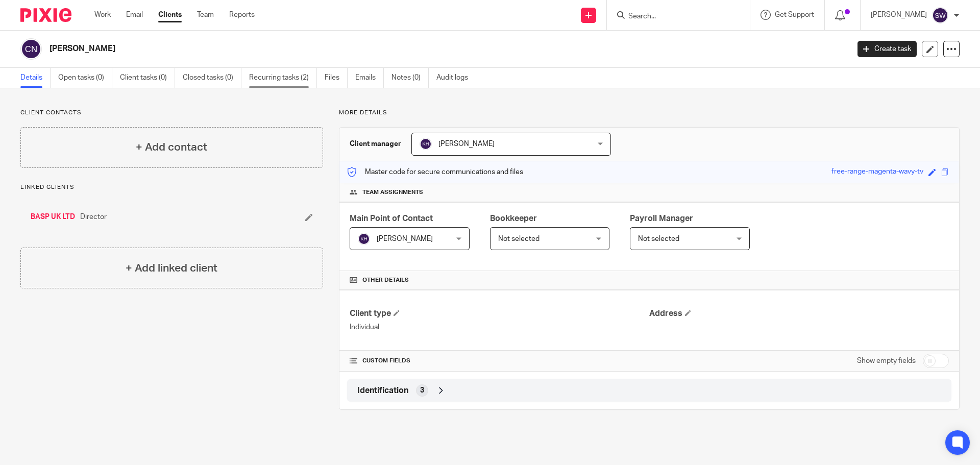 The image size is (980, 465). What do you see at coordinates (171, 187) in the screenshot?
I see `p: Linked clients` at bounding box center [171, 187].